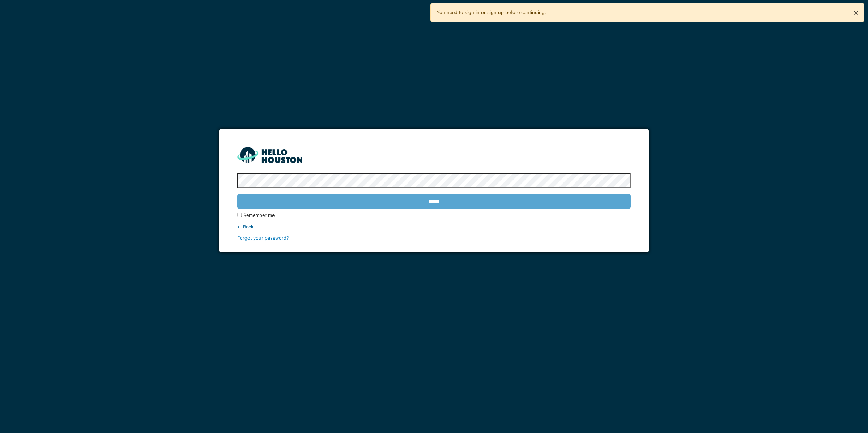 This screenshot has height=433, width=868. Describe the element at coordinates (270, 155) in the screenshot. I see `img: HH_line-BYnF2_Hg.png` at that location.